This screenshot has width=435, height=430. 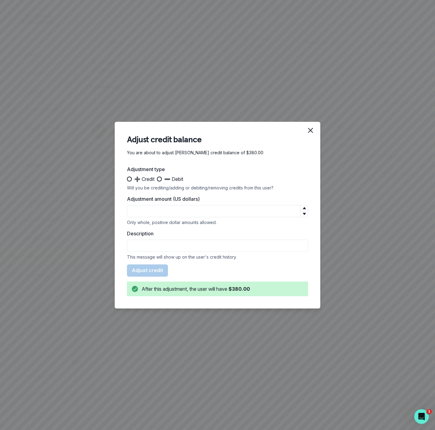 What do you see at coordinates (216, 199) in the screenshot?
I see `label: Adjustment amount (US dollars)` at bounding box center [216, 199].